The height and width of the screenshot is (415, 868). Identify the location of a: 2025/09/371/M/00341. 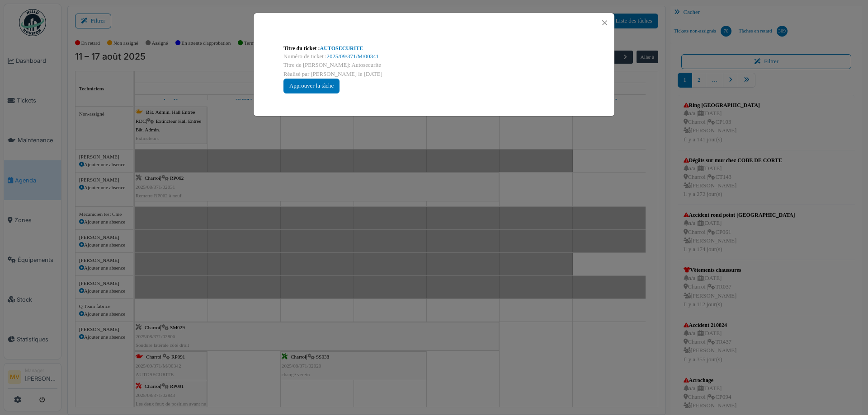
(353, 56).